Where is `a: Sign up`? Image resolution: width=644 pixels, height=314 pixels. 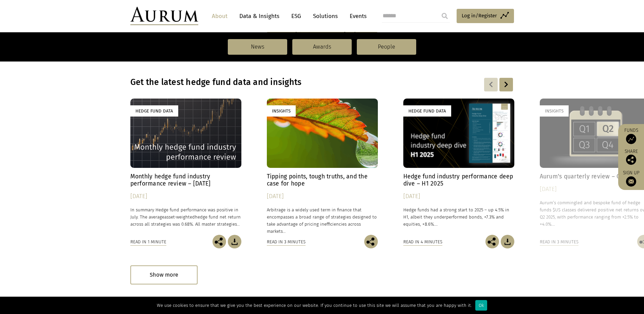 a: Sign up is located at coordinates (631, 178).